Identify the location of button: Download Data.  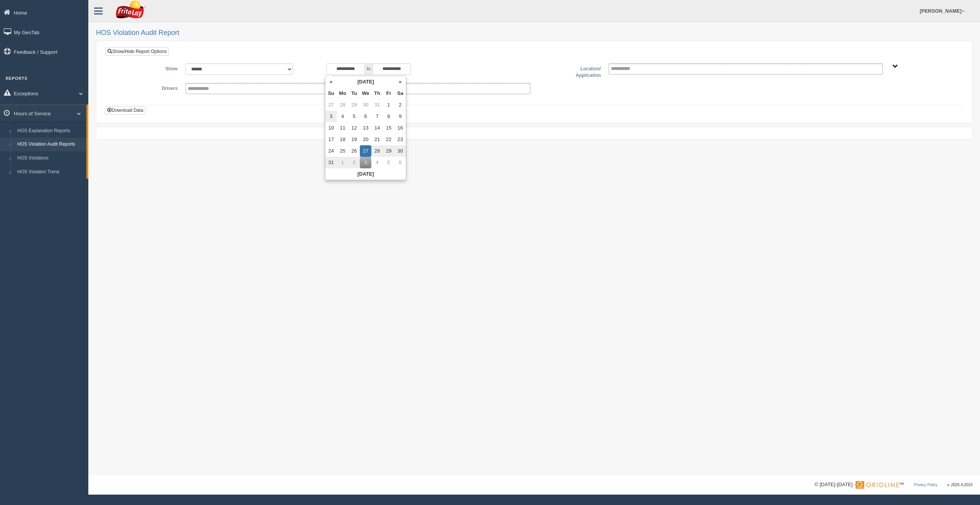
(125, 111).